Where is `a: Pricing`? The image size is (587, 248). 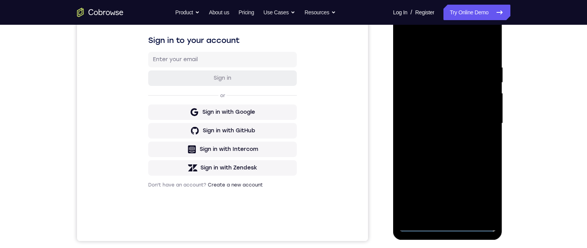 a: Pricing is located at coordinates (246, 12).